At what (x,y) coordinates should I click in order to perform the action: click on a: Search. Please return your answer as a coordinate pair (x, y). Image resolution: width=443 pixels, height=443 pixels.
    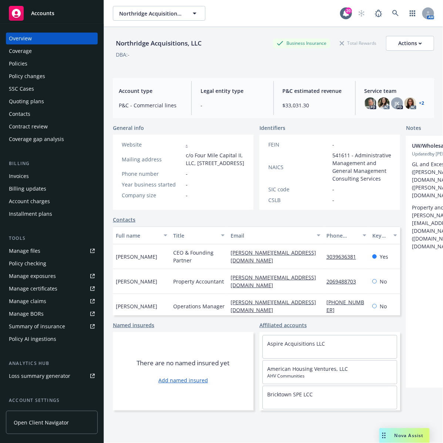
    Looking at the image, I should click on (396, 13).